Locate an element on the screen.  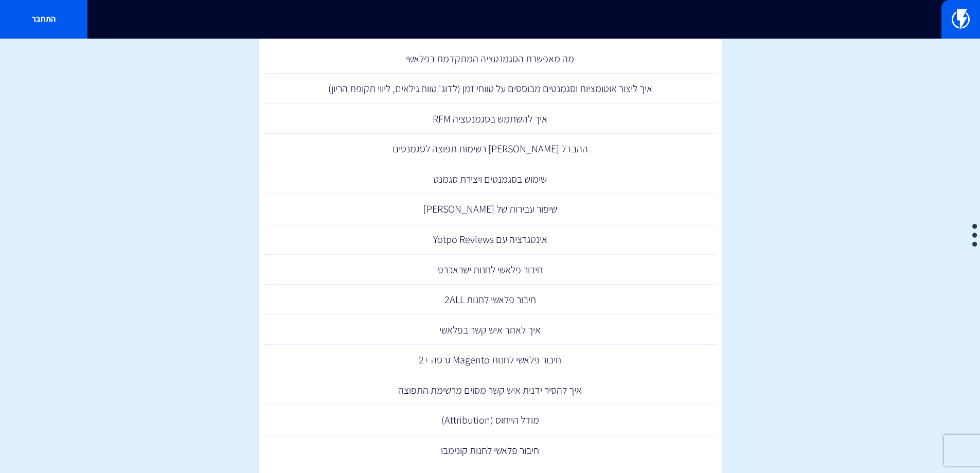
a: חיבור פלאשי לחנות קונימבו is located at coordinates (490, 450).